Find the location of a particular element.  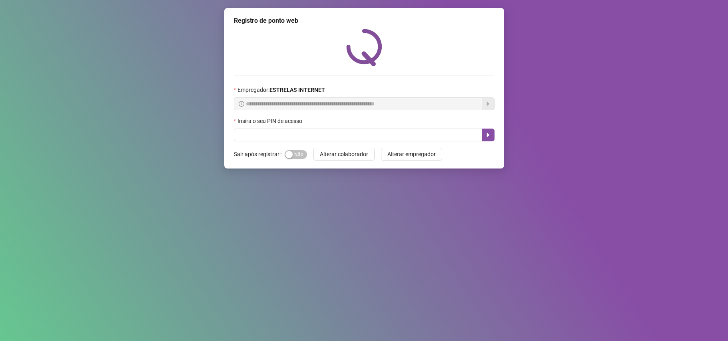

img: QRPoint is located at coordinates (364, 47).